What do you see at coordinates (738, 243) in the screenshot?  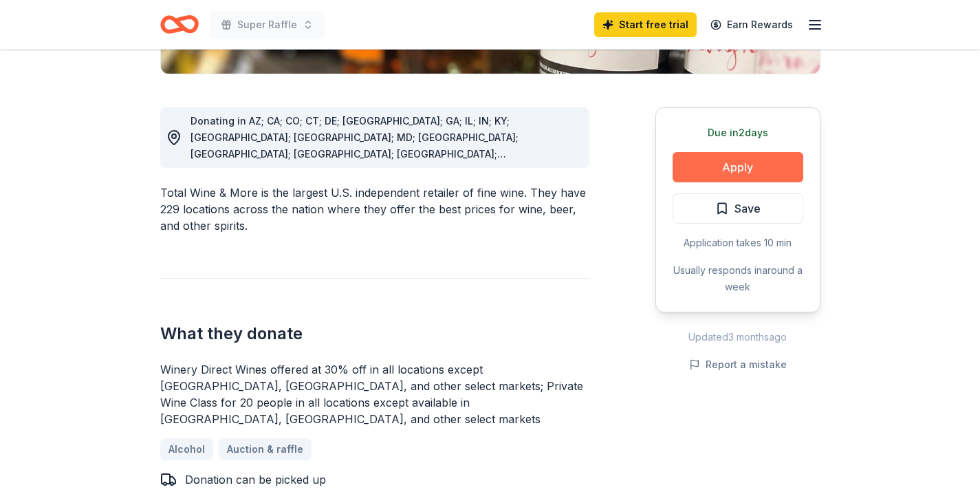 I see `div: Application takes 10 min` at bounding box center [738, 243].